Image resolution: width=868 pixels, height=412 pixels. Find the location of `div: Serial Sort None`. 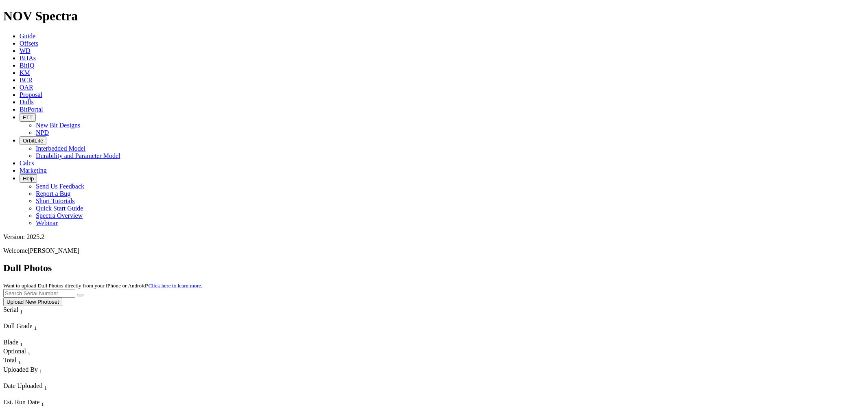

div: Serial Sort None is located at coordinates (21, 311).